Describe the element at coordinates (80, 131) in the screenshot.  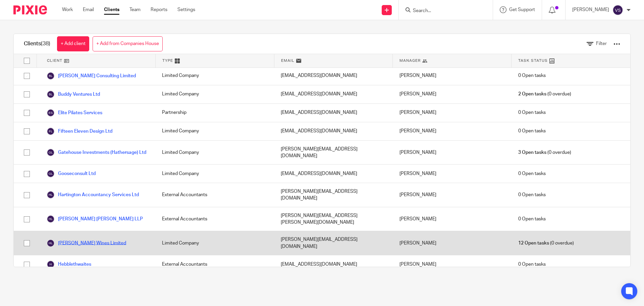
I see `a: Fifteen Eleven Design Ltd` at that location.